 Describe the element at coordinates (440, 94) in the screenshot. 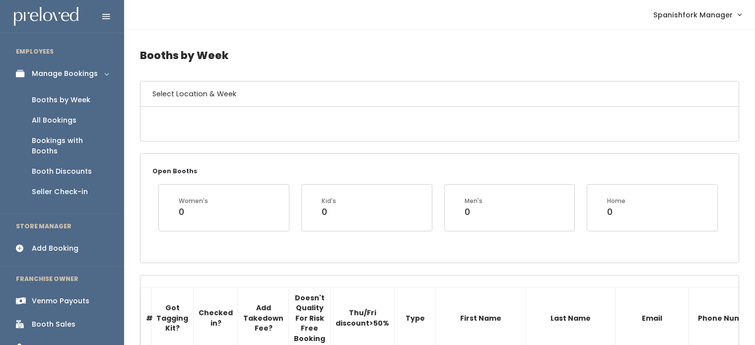

I see `h6: Select Location & Week` at that location.